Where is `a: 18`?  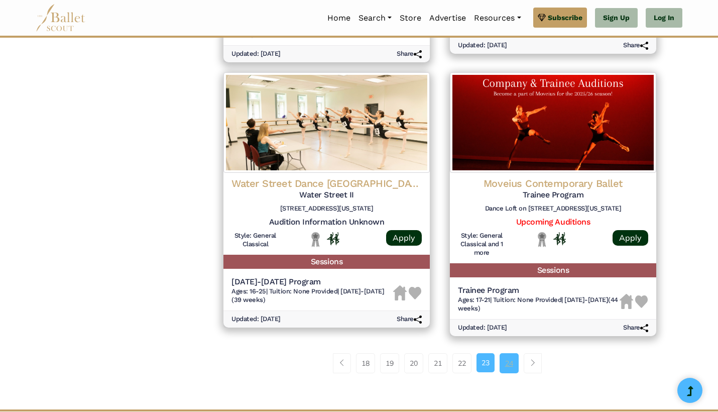 a: 18 is located at coordinates (365, 363).